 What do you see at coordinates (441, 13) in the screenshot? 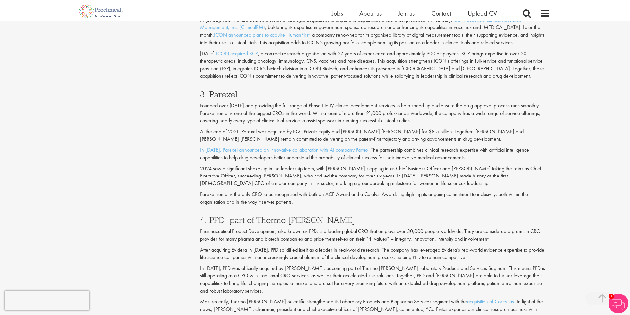
I see `span: Contact` at bounding box center [441, 13].